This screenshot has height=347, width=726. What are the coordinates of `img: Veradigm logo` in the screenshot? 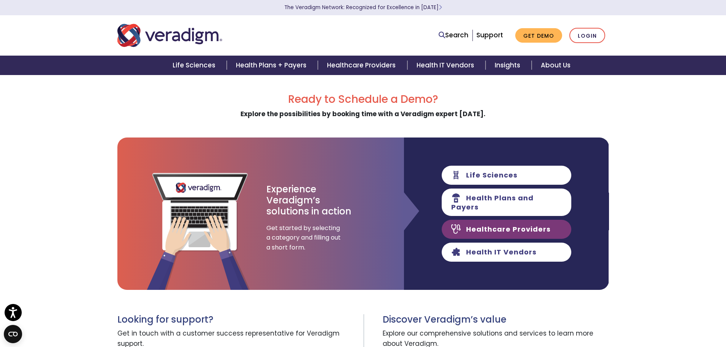 It's located at (170, 35).